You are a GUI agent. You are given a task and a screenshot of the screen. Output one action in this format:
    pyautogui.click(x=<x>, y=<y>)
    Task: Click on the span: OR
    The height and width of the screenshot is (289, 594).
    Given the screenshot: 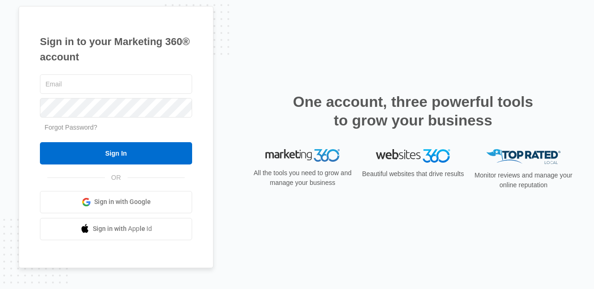 What is the action you would take?
    pyautogui.click(x=116, y=177)
    